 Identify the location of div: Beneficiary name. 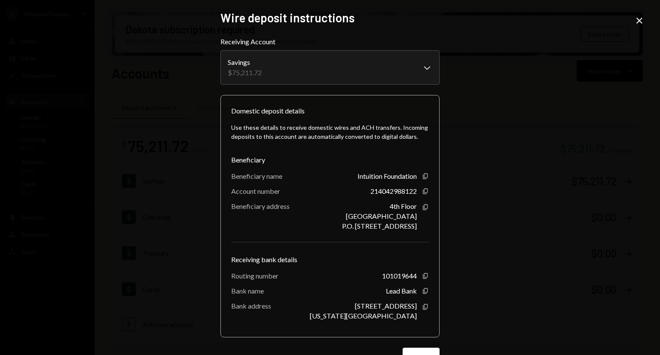
(257, 176).